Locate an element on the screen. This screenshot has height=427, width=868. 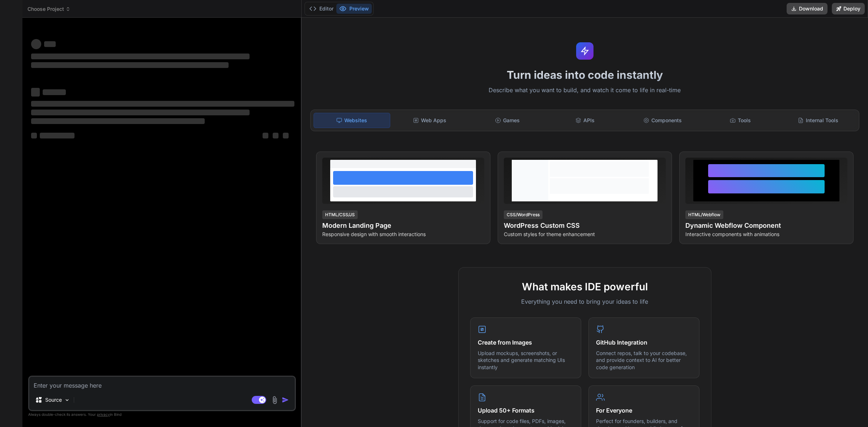
h4: Create from Images is located at coordinates (526, 342).